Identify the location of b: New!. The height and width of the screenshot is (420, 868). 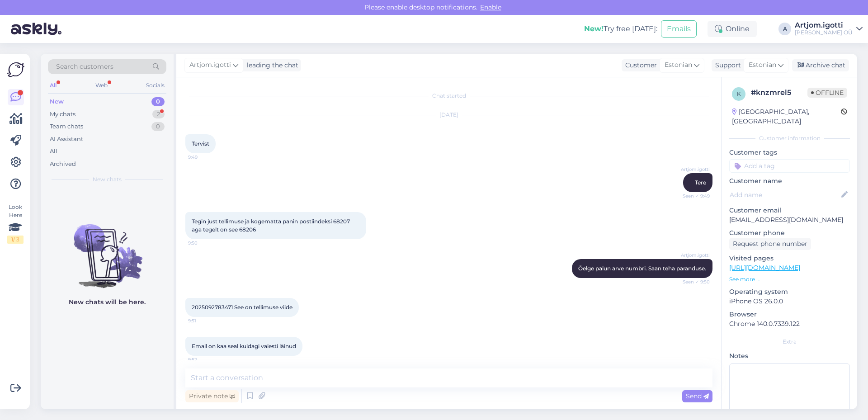
(594, 28).